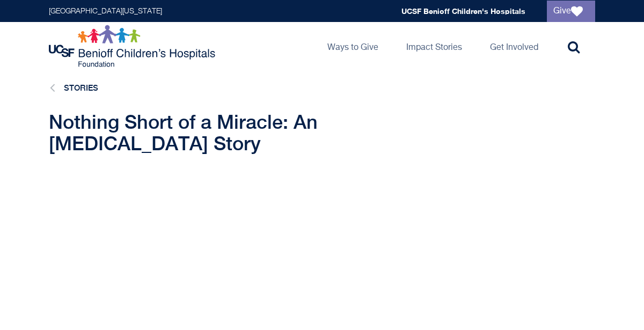 This screenshot has height=330, width=644. I want to click on a: Impact Stories, so click(434, 46).